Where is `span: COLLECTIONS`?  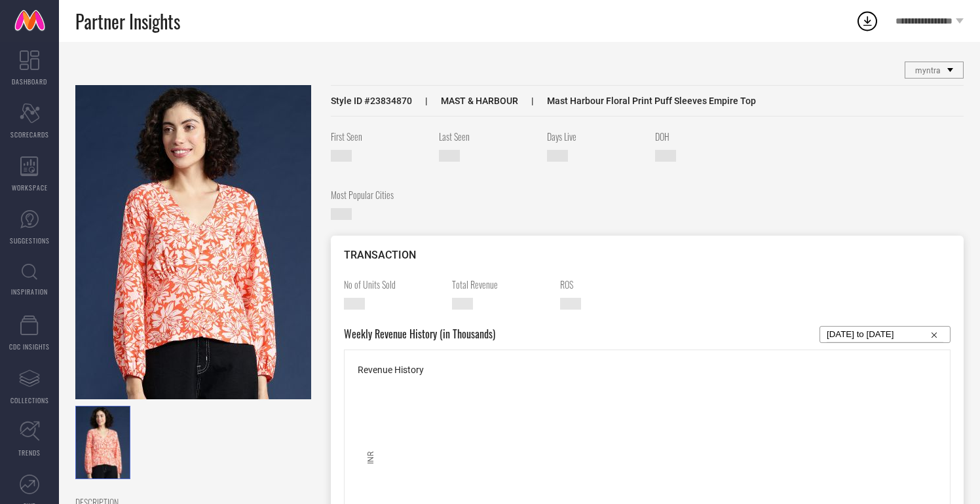 span: COLLECTIONS is located at coordinates (29, 400).